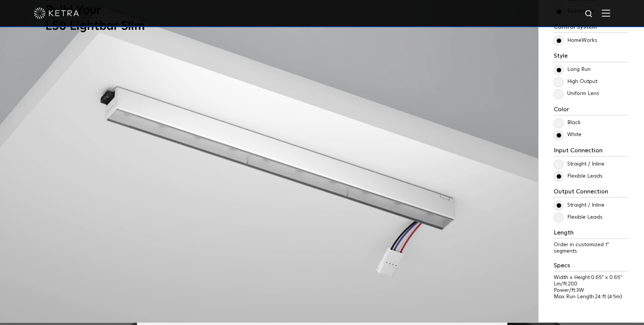 The height and width of the screenshot is (325, 644). What do you see at coordinates (591, 290) in the screenshot?
I see `p: Power/ft:` at bounding box center [591, 290].